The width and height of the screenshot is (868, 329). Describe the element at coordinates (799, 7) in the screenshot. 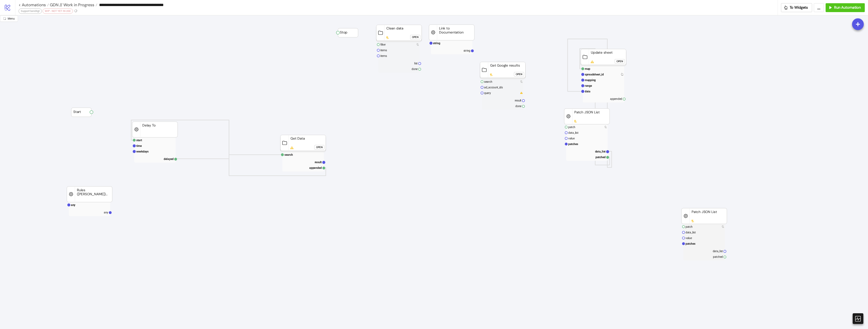

I see `span: To Widgets` at that location.